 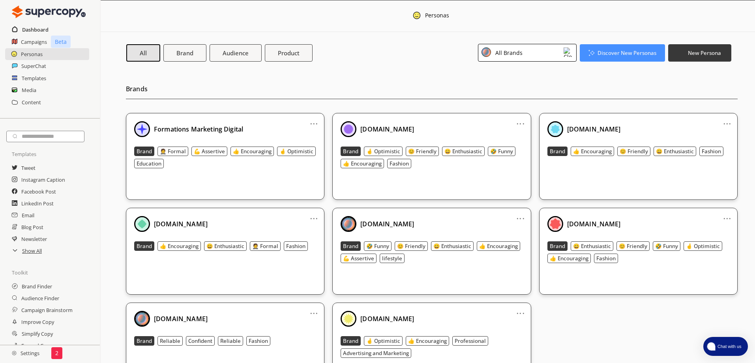 I want to click on span: Chat with us, so click(x=729, y=346).